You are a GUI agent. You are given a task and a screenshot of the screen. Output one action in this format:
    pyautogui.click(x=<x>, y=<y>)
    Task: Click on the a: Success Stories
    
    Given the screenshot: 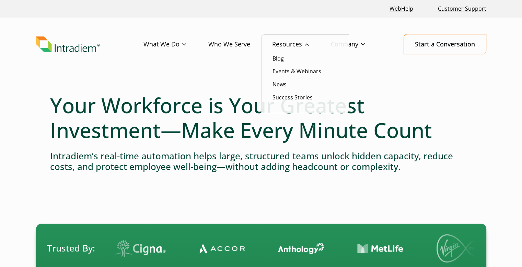 What is the action you would take?
    pyautogui.click(x=293, y=97)
    